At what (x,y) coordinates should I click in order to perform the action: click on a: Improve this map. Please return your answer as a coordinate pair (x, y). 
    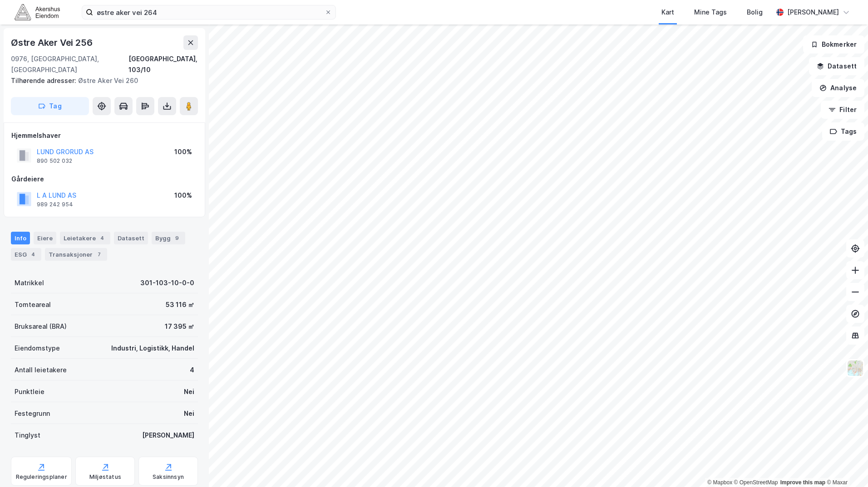
    Looking at the image, I should click on (803, 483).